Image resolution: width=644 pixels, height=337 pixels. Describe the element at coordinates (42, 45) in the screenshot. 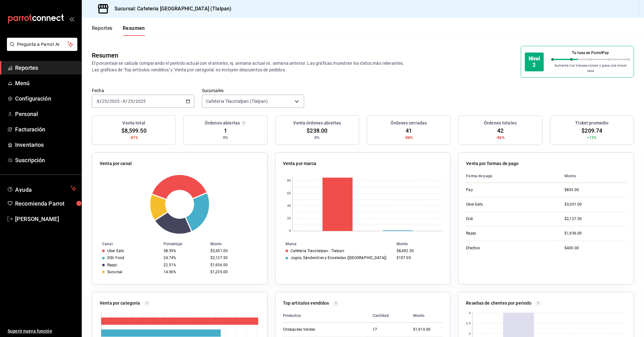

I see `span: Pregunta a Parrot AI` at that location.